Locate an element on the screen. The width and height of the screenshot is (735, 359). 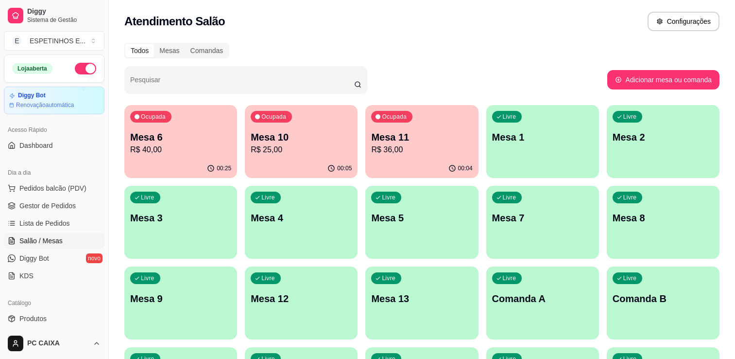
p: Mesa 7 is located at coordinates (543, 218).